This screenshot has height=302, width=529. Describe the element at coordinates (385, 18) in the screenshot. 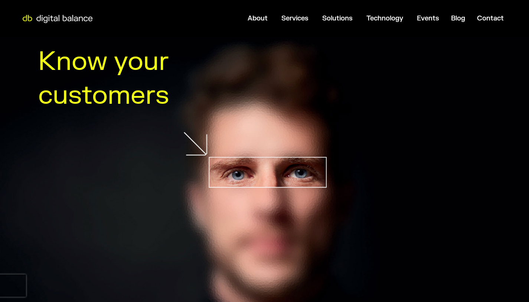

I see `span: Technology` at that location.